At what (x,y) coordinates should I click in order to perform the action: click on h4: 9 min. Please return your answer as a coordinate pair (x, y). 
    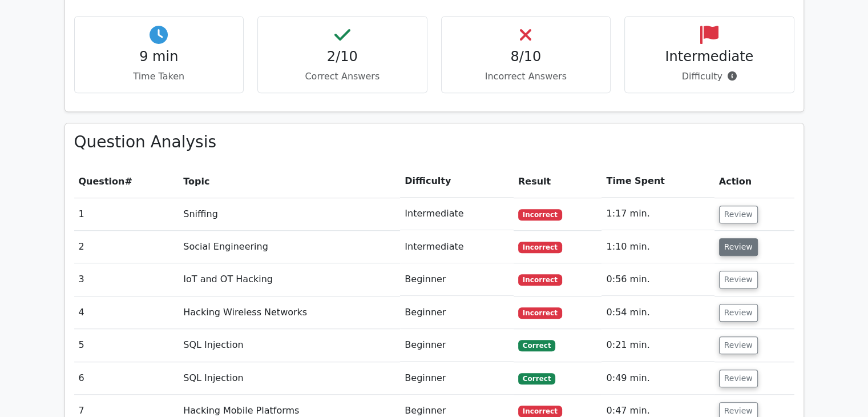
    Looking at the image, I should click on (159, 56).